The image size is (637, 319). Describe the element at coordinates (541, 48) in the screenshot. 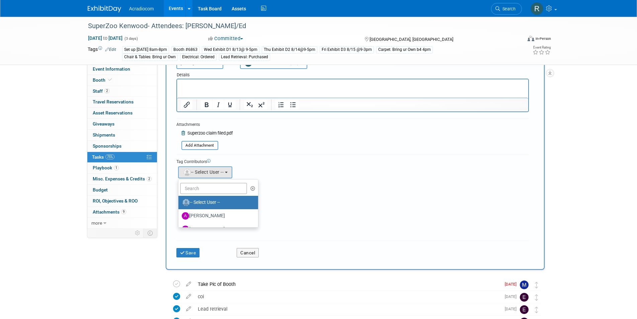

I see `div: Event Rating` at that location.